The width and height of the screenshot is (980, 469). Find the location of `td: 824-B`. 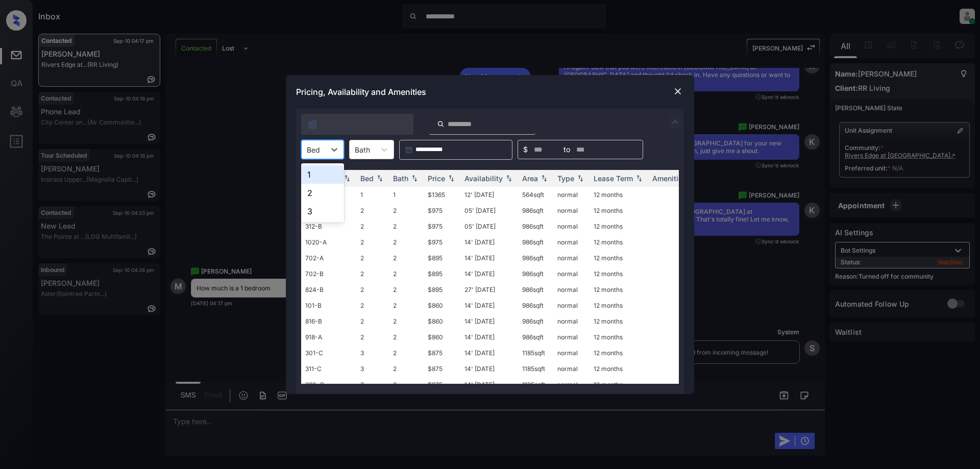

td: 824-B is located at coordinates (329, 289).